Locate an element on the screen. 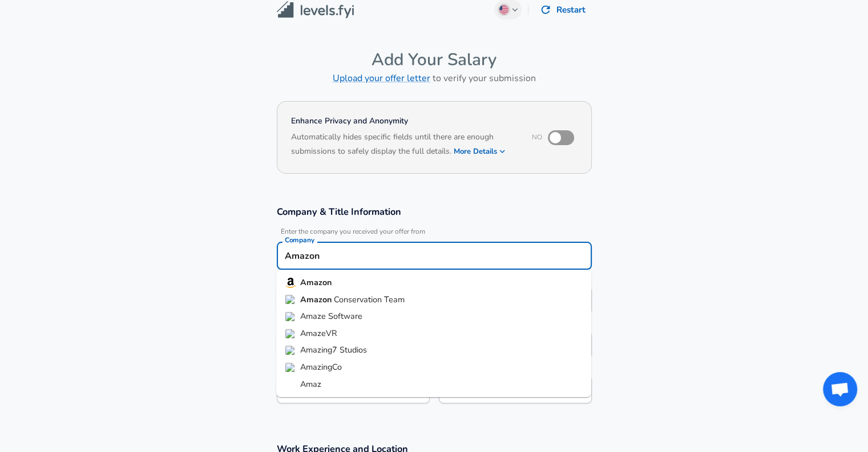  img: amazing7.com is located at coordinates (290, 350).